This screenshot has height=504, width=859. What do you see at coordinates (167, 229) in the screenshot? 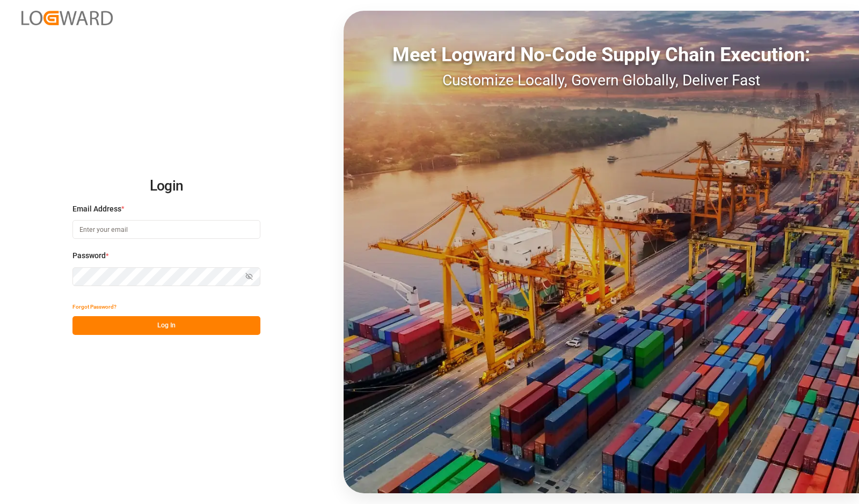
I see `input: Enter your email` at bounding box center [167, 229].